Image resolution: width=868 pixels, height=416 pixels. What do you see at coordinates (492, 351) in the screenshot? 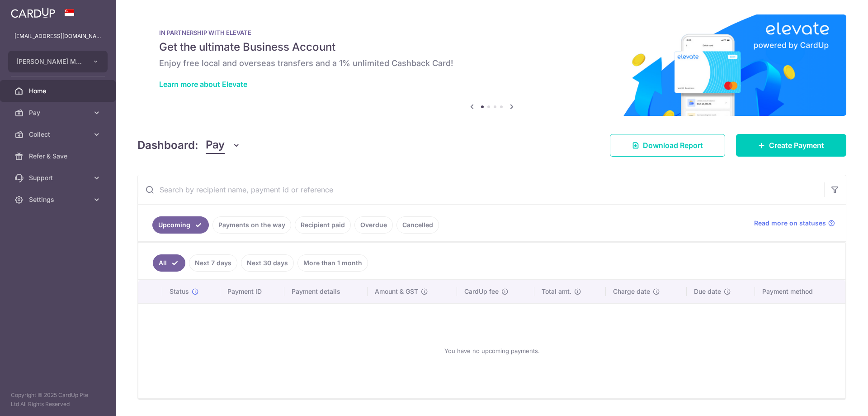
I see `div: You have no upcoming payments.` at bounding box center [492, 351].